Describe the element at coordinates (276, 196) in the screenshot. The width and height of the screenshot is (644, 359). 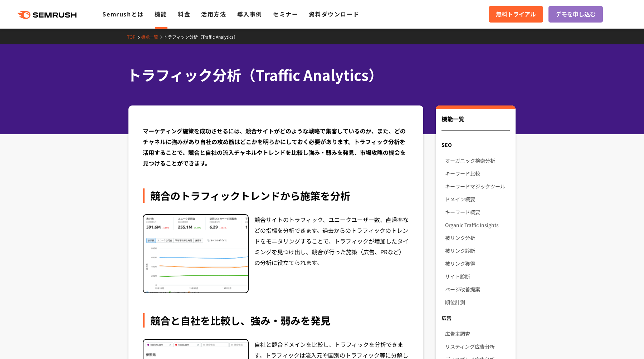
I see `div: 競合のトラフィックトレンドから施策を分析` at that location.